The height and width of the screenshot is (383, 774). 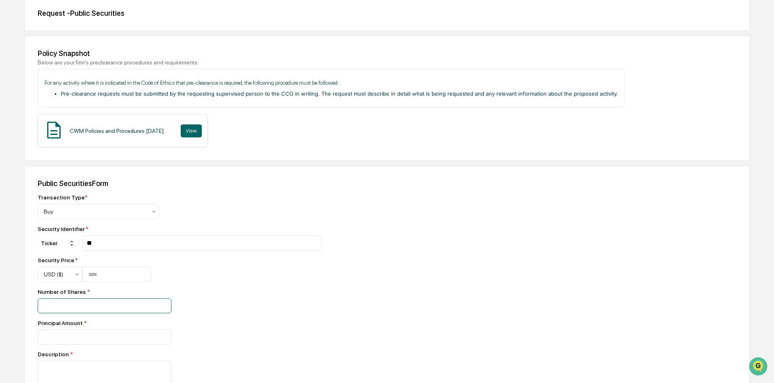 What do you see at coordinates (387, 183) in the screenshot?
I see `div: Public Securities Form` at bounding box center [387, 183].